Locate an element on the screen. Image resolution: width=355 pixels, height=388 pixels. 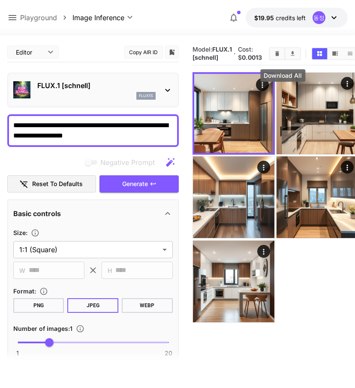
span: 1:1 (Square) is located at coordinates (89, 249).